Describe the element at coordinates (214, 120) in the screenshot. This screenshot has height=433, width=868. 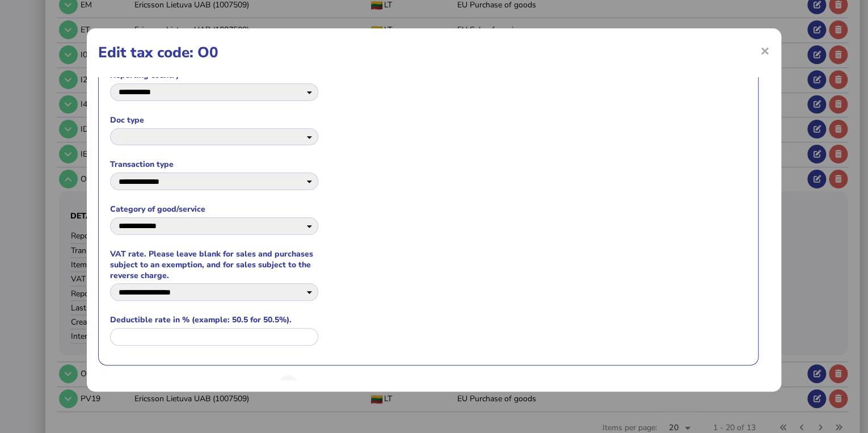
I see `label: Doc type` at that location.